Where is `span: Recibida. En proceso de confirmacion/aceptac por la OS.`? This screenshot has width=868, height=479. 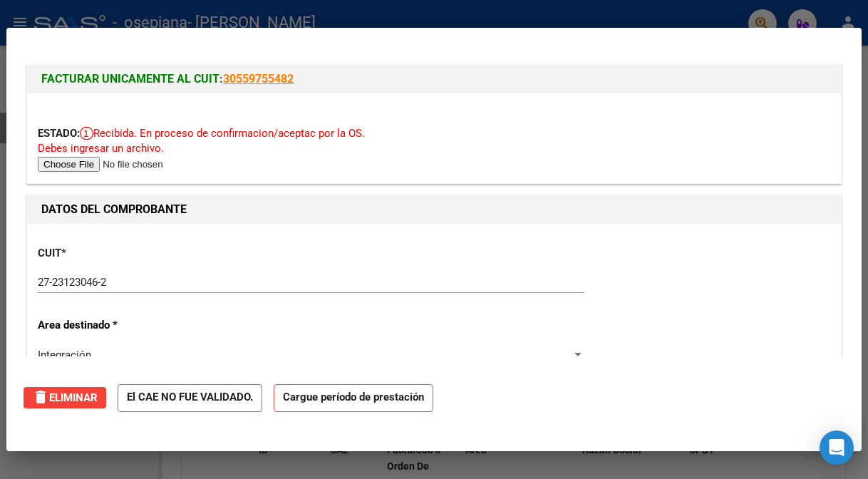 span: Recibida. En proceso de confirmacion/aceptac por la OS. is located at coordinates (223, 134).